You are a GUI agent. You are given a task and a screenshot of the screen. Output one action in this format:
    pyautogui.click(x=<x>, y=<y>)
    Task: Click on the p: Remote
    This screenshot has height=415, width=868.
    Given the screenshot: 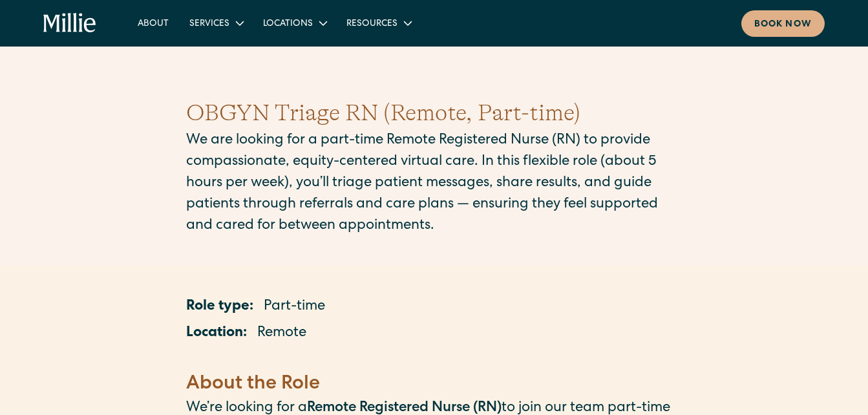 What is the action you would take?
    pyautogui.click(x=282, y=334)
    